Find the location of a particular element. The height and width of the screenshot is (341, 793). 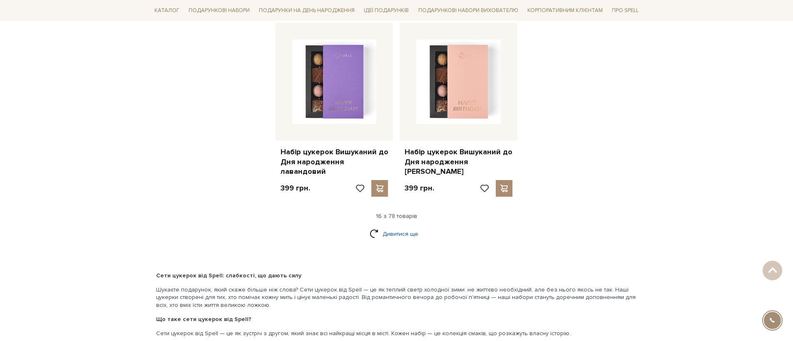

a: Ідеї подарунків is located at coordinates (386, 10).